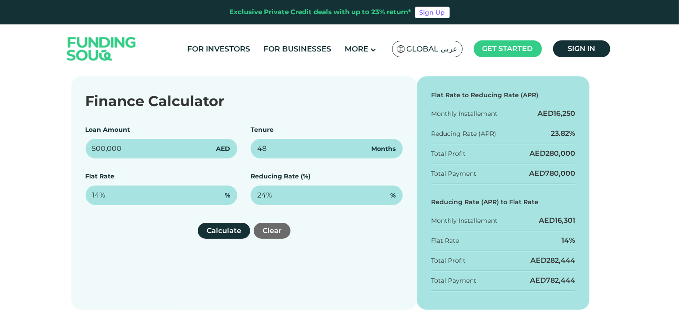 This screenshot has height=324, width=679. I want to click on button: Clear, so click(272, 231).